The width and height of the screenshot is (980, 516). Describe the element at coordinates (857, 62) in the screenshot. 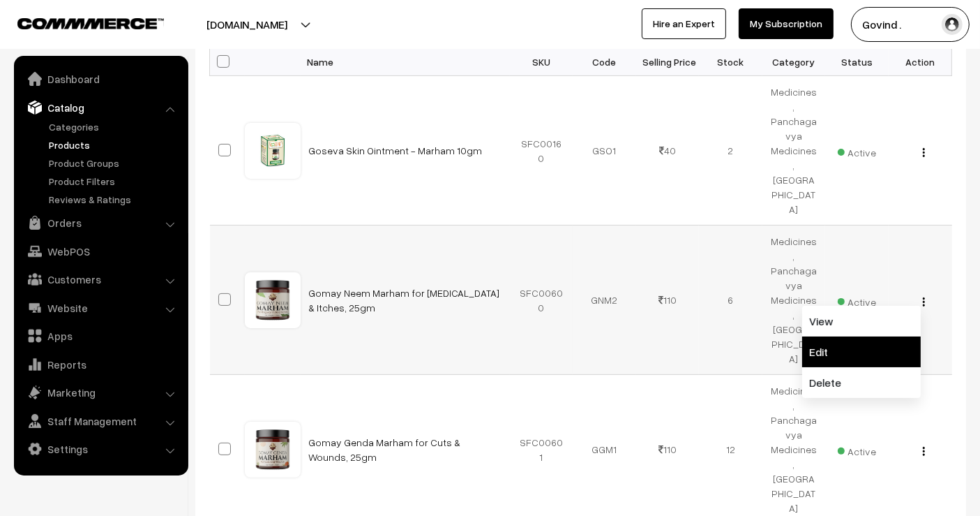

I see `th: Status` at that location.